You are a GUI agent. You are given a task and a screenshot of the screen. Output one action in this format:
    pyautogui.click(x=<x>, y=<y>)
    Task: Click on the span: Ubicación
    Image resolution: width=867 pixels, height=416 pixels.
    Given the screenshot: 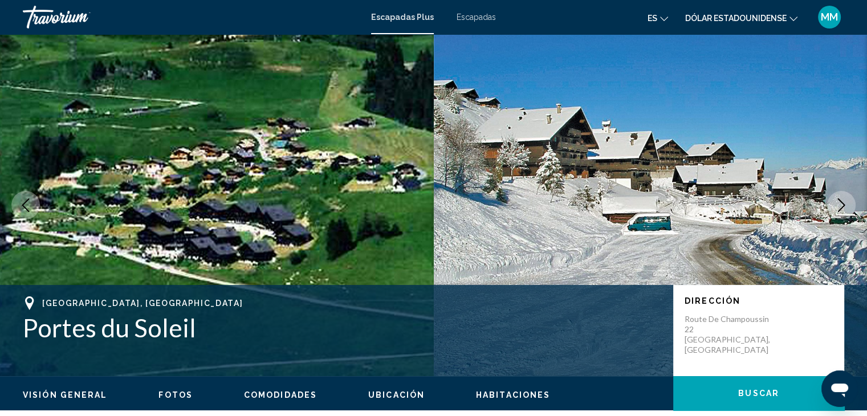 What is the action you would take?
    pyautogui.click(x=396, y=395)
    